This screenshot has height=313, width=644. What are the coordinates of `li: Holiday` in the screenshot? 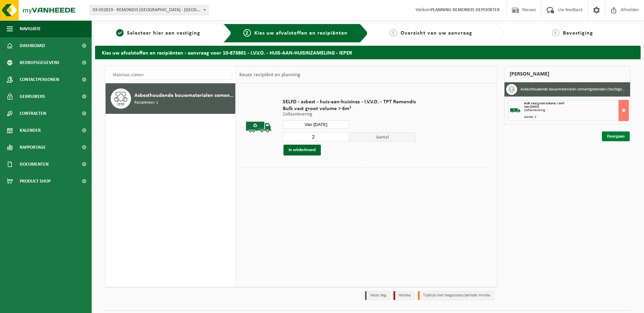 It's located at (404, 295).